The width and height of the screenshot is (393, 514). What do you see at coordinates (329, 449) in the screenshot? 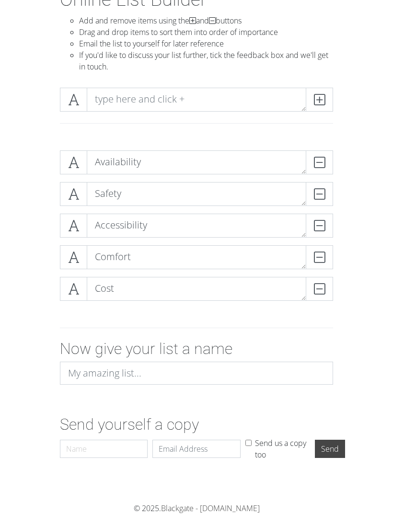
I see `input: Send` at bounding box center [329, 449].